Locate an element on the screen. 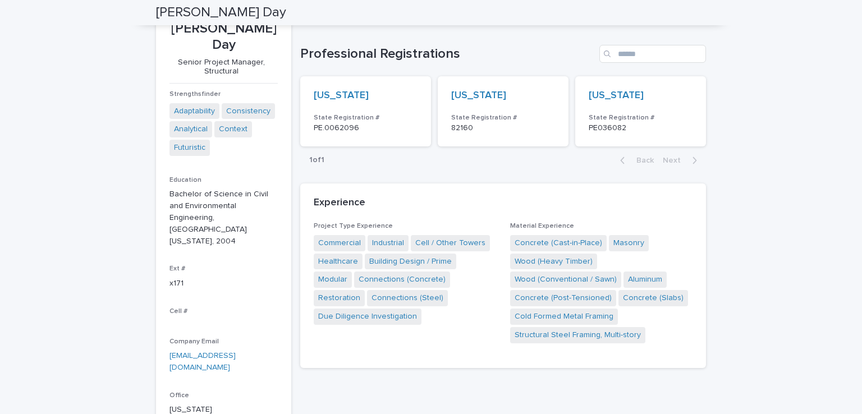 The image size is (862, 414). a: Concrete (Slabs) is located at coordinates (653, 298).